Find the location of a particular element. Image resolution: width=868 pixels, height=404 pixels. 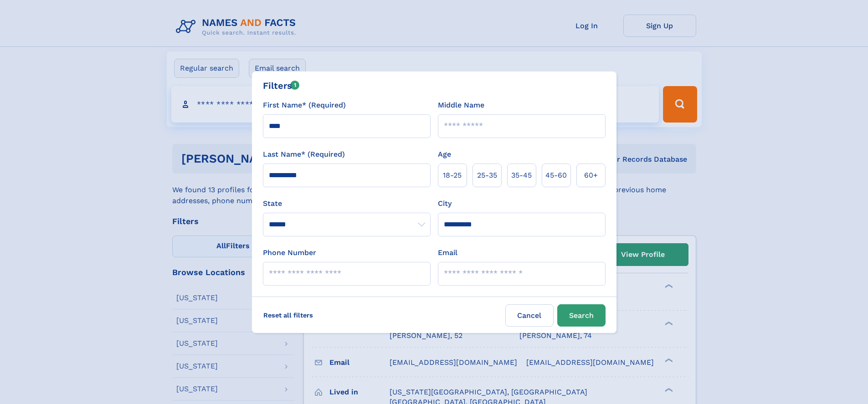

span: 35‑45 is located at coordinates (521, 176).